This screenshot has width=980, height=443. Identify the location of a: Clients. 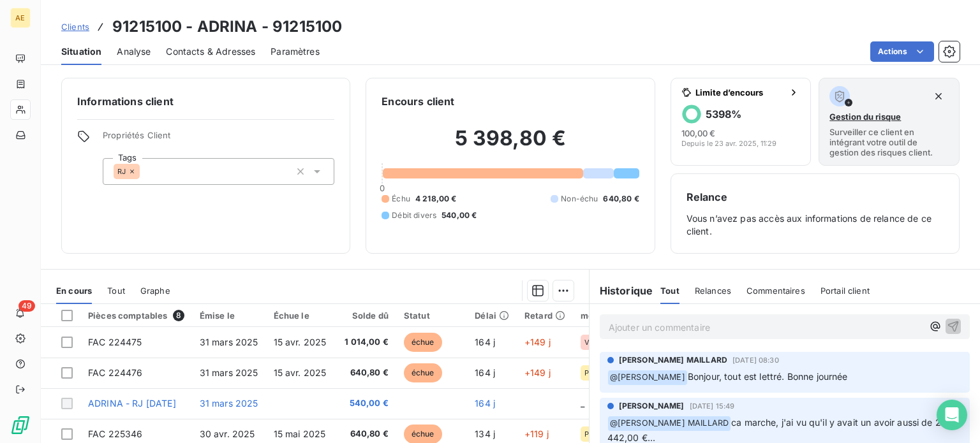
(76, 27).